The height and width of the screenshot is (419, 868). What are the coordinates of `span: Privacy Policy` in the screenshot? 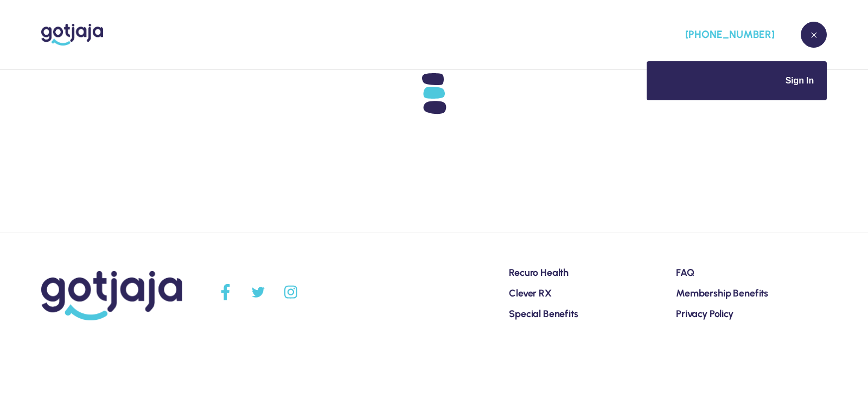 It's located at (705, 314).